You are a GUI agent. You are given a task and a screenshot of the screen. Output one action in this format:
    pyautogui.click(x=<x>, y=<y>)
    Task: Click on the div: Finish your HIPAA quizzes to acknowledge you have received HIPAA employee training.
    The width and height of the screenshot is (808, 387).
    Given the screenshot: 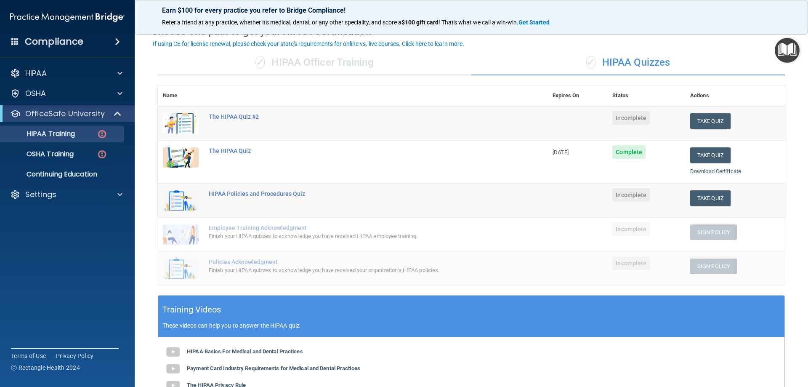 What is the action you would take?
    pyautogui.click(x=357, y=236)
    